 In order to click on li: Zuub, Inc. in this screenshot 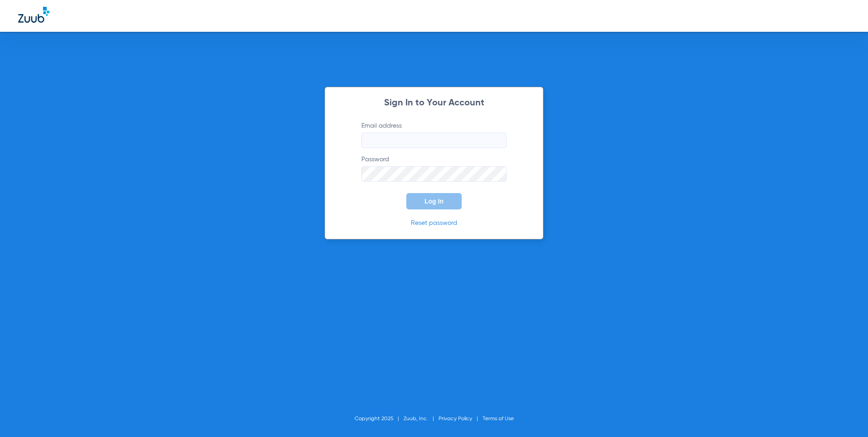, I will do `click(421, 419)`.